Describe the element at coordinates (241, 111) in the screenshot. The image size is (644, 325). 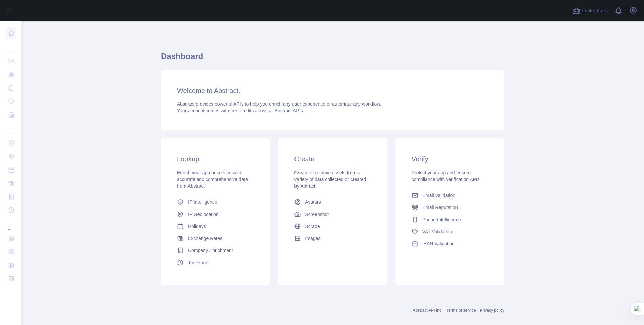
I see `span: Your account comes with across all Abstract APIs.` at that location.